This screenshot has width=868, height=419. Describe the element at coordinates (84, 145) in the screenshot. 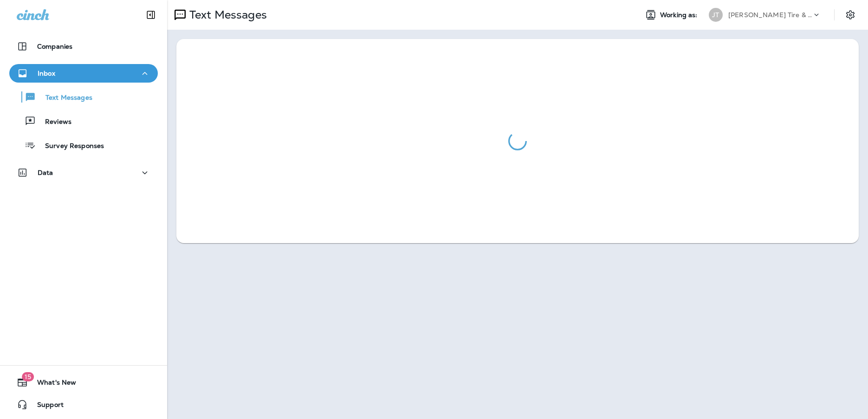

I see `button: Survey Responses` at that location.